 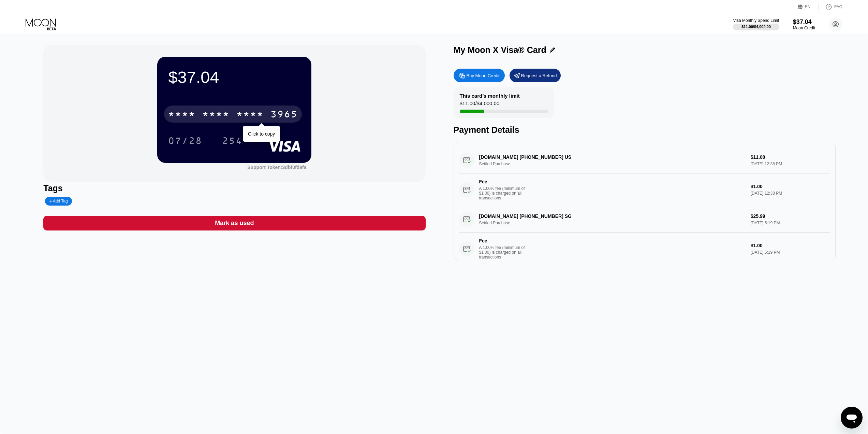 What do you see at coordinates (277, 167) in the screenshot?
I see `div: Support Token:3dbf0fd9fa` at bounding box center [277, 167].